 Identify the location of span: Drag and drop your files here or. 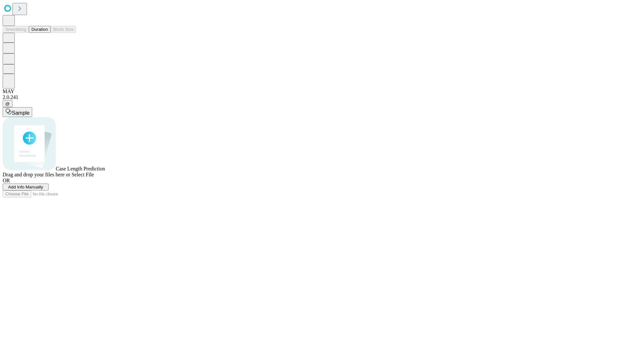
(36, 174).